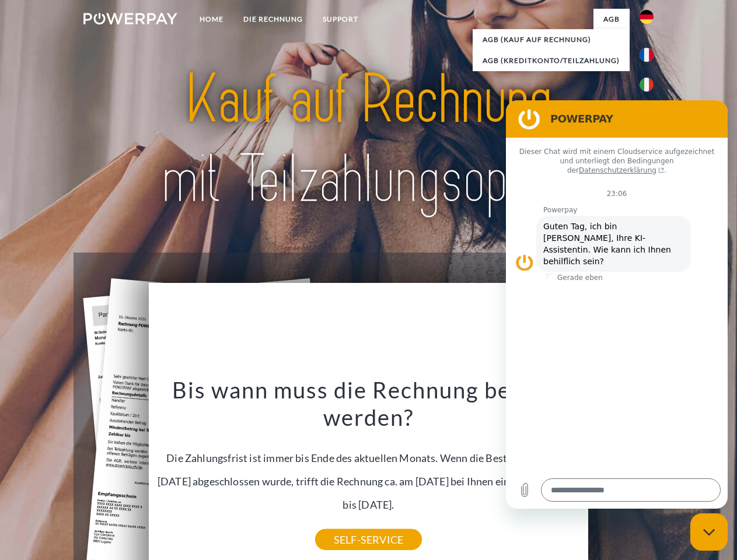 The height and width of the screenshot is (560, 737). Describe the element at coordinates (273, 19) in the screenshot. I see `a: DIE RECHNUNG` at that location.